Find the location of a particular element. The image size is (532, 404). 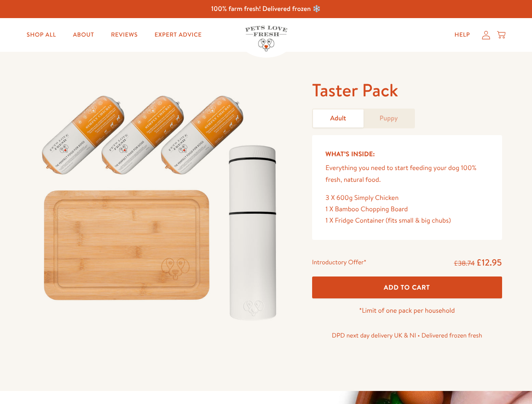

img: Pets Love Fresh is located at coordinates (266, 39).